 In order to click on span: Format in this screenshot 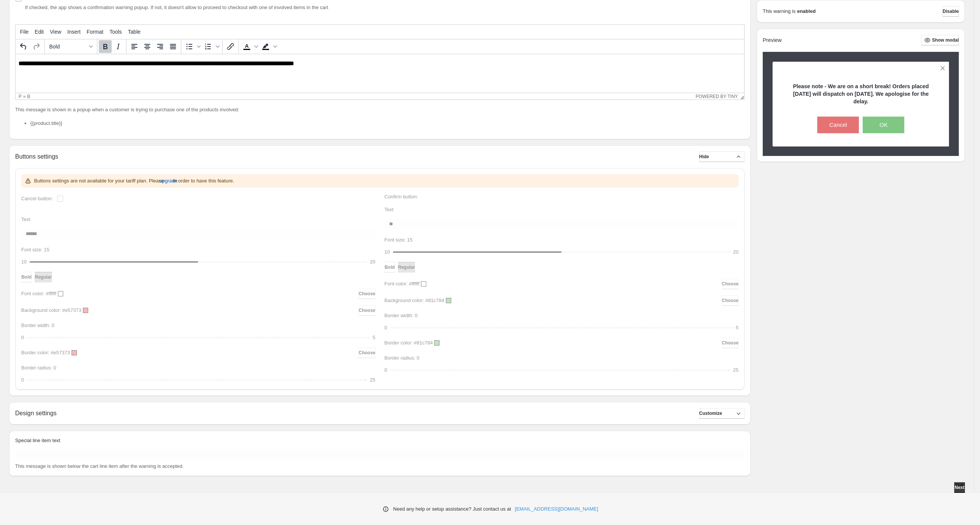, I will do `click(95, 32)`.